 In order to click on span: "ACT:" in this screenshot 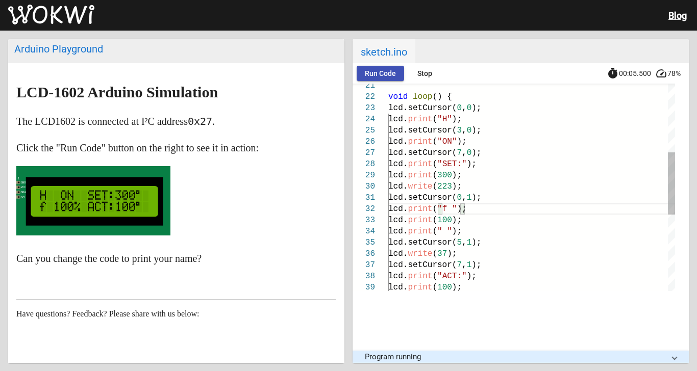, I will do `click(452, 277)`.